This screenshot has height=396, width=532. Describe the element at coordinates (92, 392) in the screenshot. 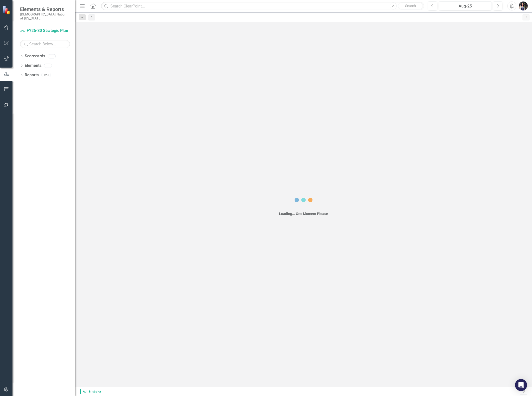

I see `span: Administrator` at that location.